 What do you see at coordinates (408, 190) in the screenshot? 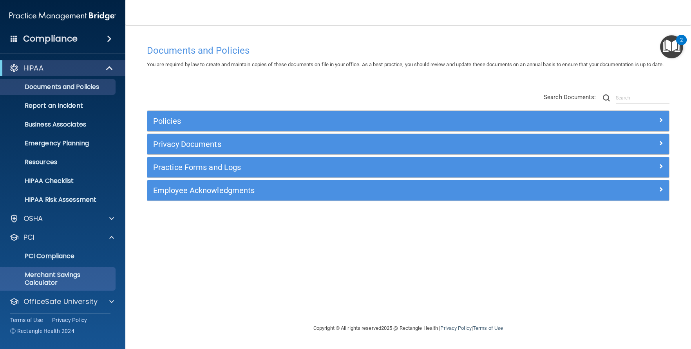
I see `a: Employee Acknowledgments` at bounding box center [408, 190].